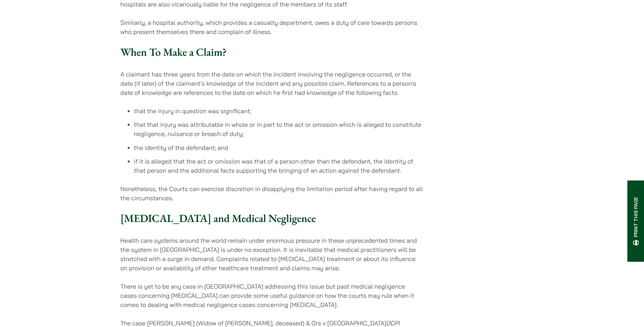 Image resolution: width=644 pixels, height=327 pixels. Describe the element at coordinates (272, 27) in the screenshot. I see `p: Similarly, a hospital authority, which provides a casualty department, owes a duty of care toward...` at that location.